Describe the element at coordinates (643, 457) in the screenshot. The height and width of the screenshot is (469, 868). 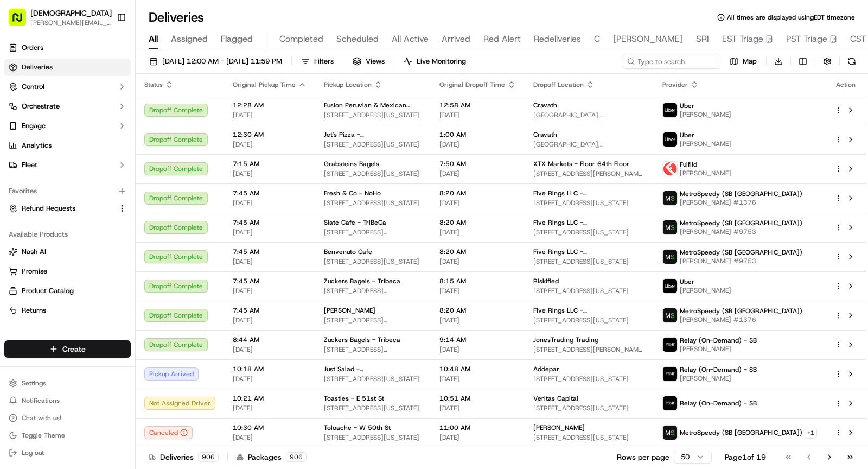
I see `p: Rows per page` at that location.